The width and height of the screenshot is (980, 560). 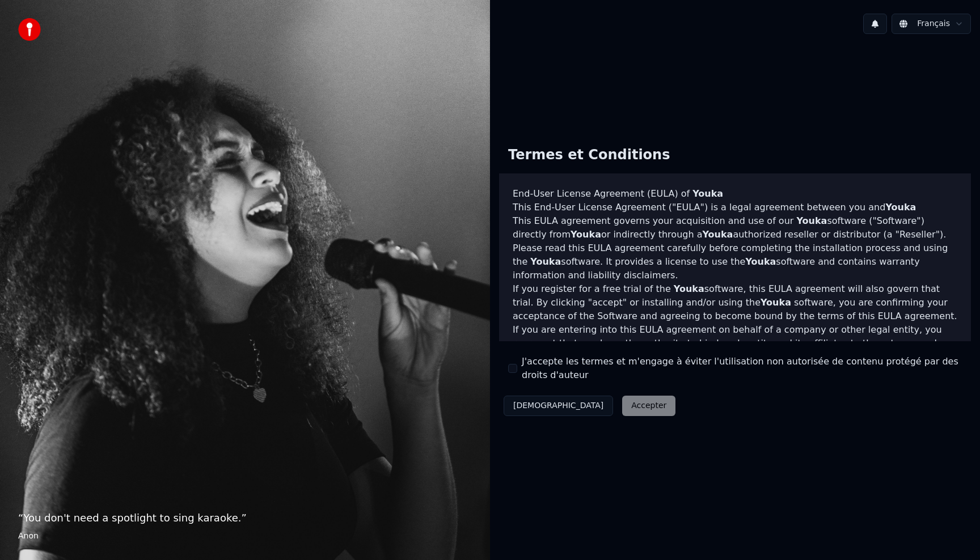 I want to click on p: “ You don't need a spotlight to sing karaoke. ”, so click(x=245, y=518).